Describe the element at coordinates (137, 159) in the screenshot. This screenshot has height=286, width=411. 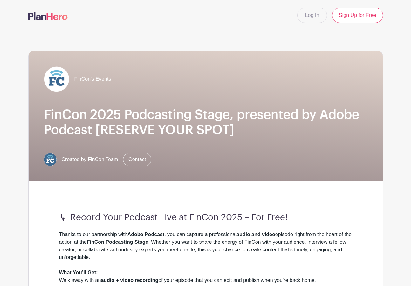
I see `a: Contact` at that location.